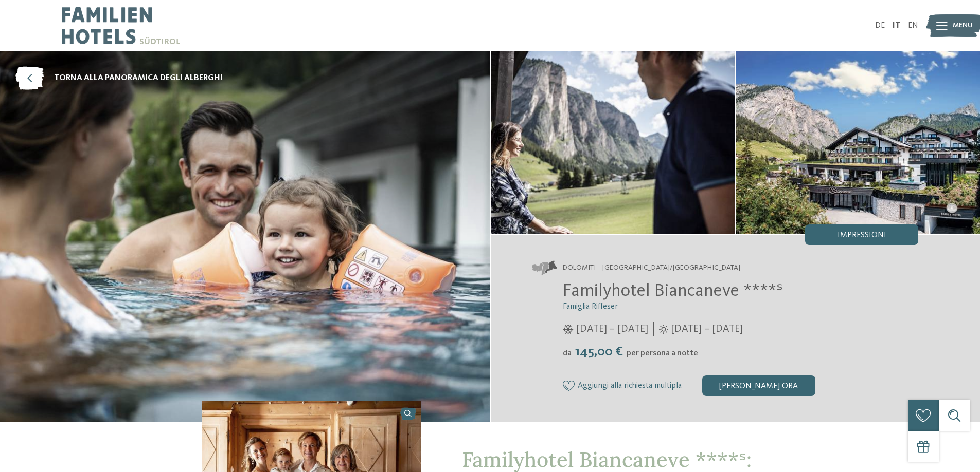 The image size is (980, 472). I want to click on span: Menu, so click(962, 25).